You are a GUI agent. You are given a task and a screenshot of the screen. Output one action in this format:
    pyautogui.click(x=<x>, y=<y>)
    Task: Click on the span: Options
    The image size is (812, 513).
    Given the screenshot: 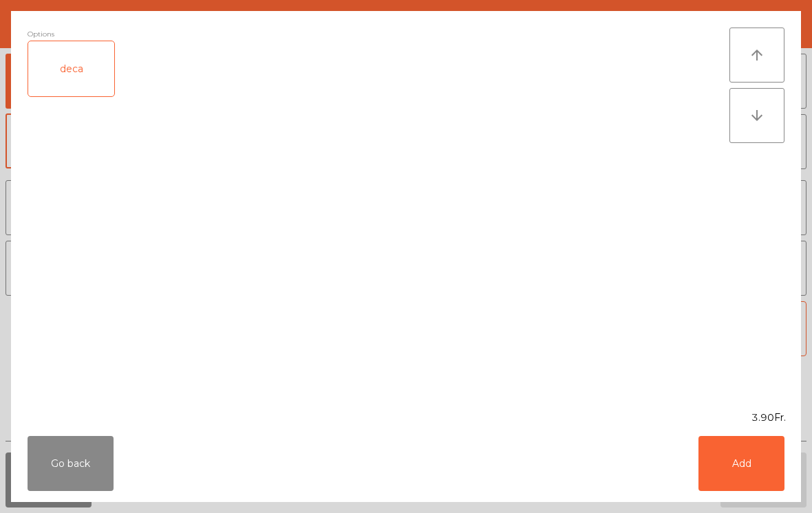 What is the action you would take?
    pyautogui.click(x=40, y=34)
    